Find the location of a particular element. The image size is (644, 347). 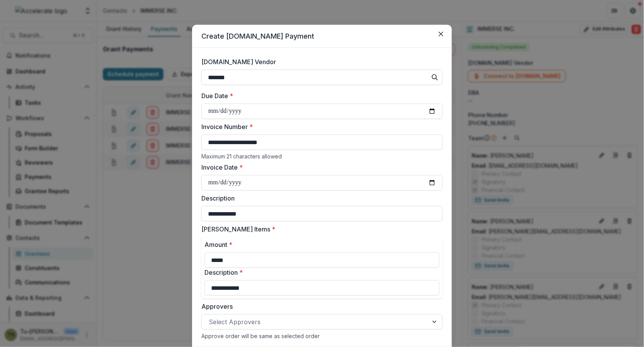

label: Amount is located at coordinates (320, 244).